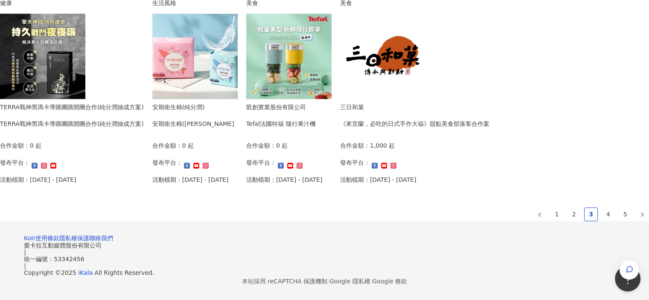 This screenshot has width=649, height=300. I want to click on a: Google 隱私權, so click(350, 281).